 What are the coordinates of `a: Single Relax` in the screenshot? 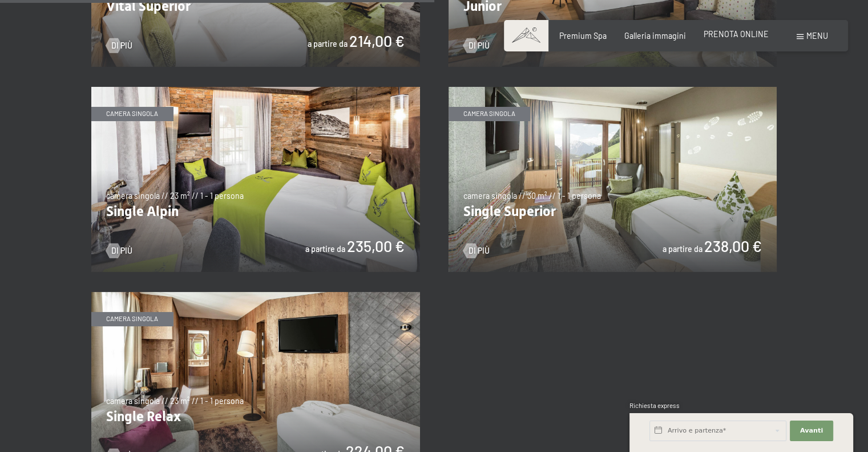 It's located at (255, 295).